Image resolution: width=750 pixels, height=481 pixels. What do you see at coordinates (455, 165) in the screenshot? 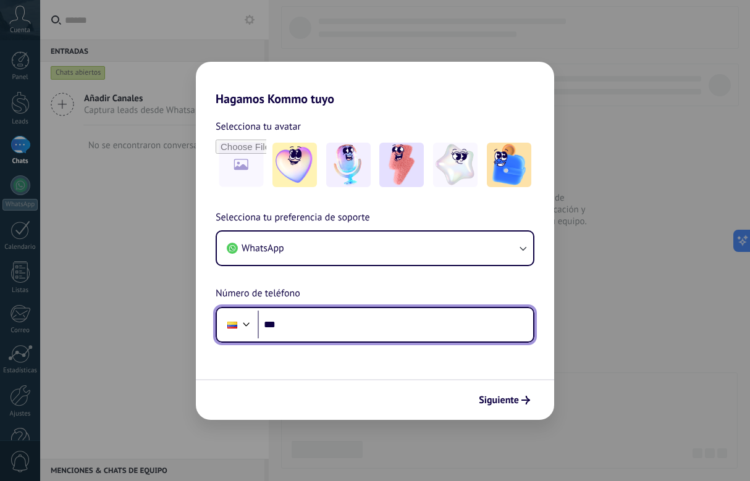
I see `img: -4.jpeg` at bounding box center [455, 165].